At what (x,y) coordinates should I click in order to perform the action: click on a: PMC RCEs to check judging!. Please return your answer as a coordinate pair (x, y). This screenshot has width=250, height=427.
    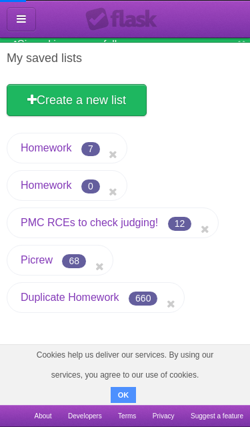
    Looking at the image, I should click on (89, 222).